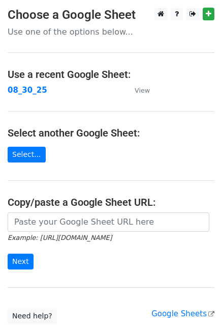 This screenshot has width=222, height=325. Describe the element at coordinates (143, 90) in the screenshot. I see `small: View` at that location.